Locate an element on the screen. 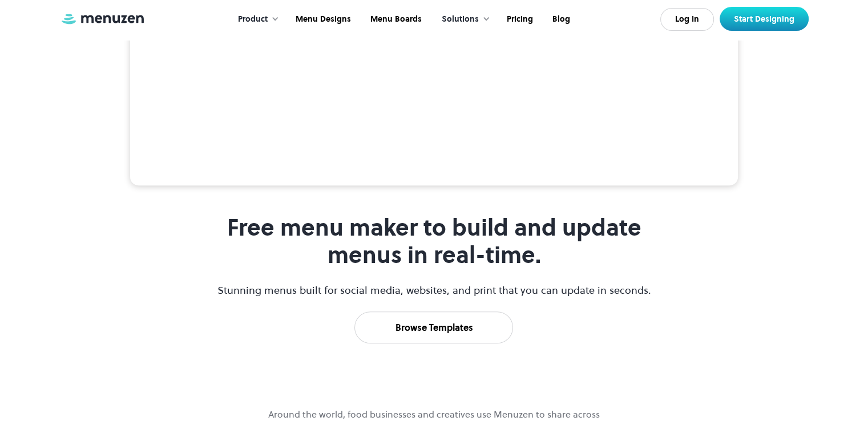  p: Around the world, food businesses and creatives use Menuzen to share across is located at coordinates (434, 414).